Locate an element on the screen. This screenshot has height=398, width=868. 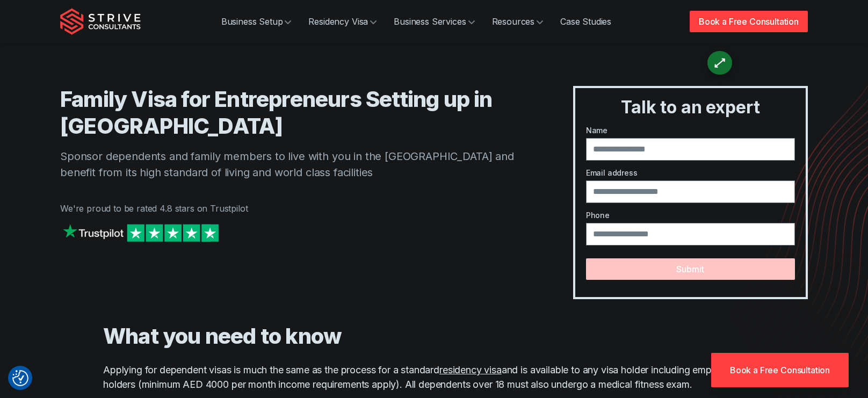
p: We're proud to be rated 4.8 stars on Trustpilot is located at coordinates (295, 208).